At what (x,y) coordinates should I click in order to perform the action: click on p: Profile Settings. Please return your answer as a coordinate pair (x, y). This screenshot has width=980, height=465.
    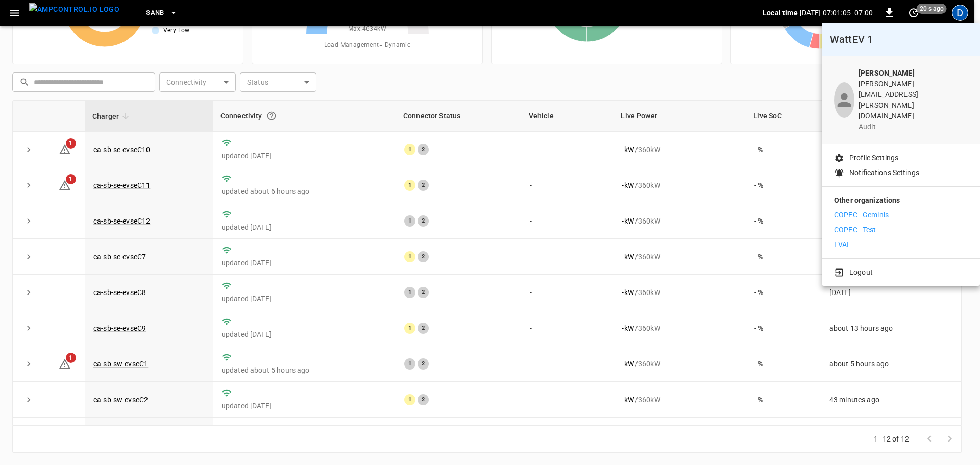
    Looking at the image, I should click on (874, 158).